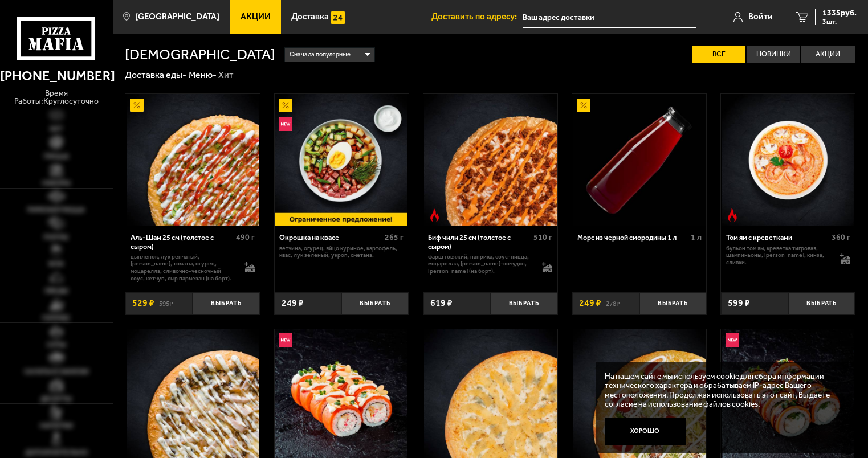 The height and width of the screenshot is (458, 868). I want to click on label: Все, so click(719, 54).